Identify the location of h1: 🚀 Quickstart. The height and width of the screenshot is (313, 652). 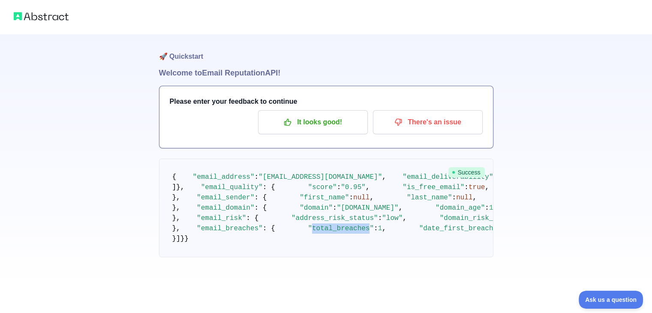
(326, 51).